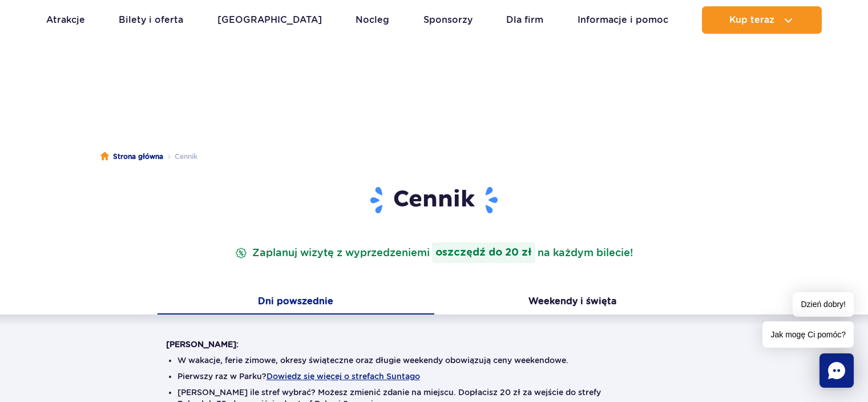 The image size is (868, 402). What do you see at coordinates (448, 20) in the screenshot?
I see `a: Sponsorzy` at bounding box center [448, 20].